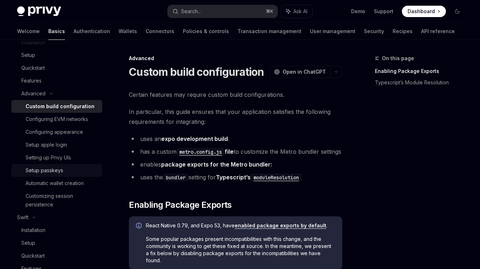  I want to click on a: Configuring appearance, so click(57, 132).